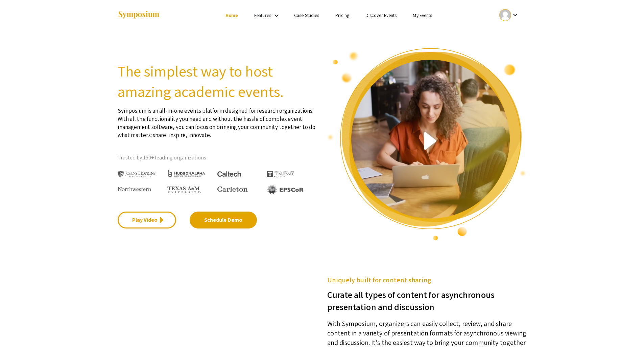 The height and width of the screenshot is (349, 644). What do you see at coordinates (263, 15) in the screenshot?
I see `a: Features` at bounding box center [263, 15].